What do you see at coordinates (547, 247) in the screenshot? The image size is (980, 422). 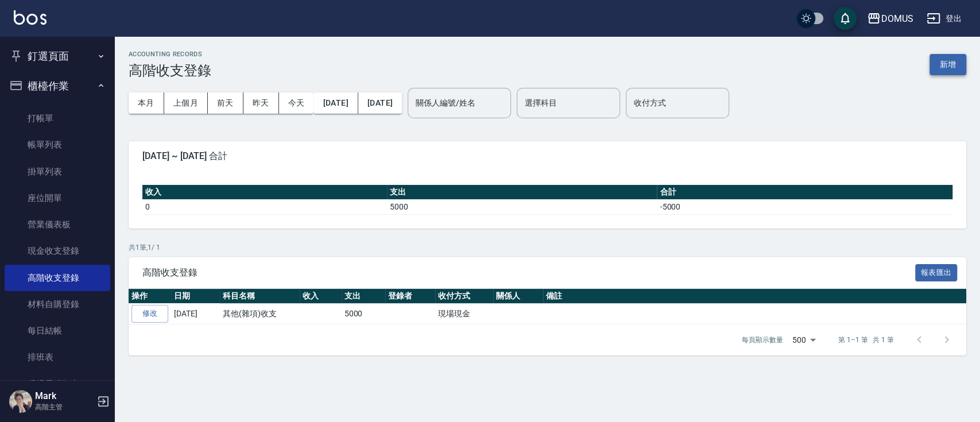 I see `p: 共 1 筆, 1 / 1` at bounding box center [547, 247].